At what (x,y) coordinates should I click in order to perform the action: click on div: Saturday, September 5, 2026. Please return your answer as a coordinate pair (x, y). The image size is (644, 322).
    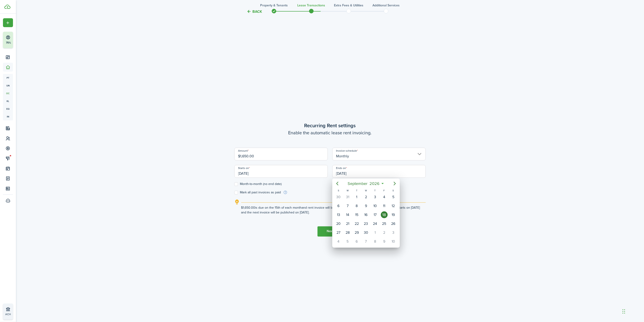
    Looking at the image, I should click on (394, 197).